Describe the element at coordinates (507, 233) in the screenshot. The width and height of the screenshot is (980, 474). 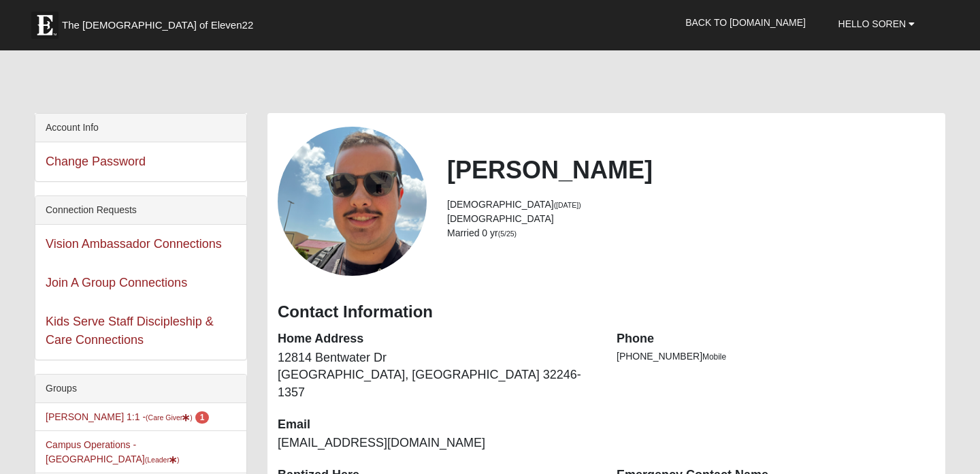
I see `small: (5/25)` at that location.